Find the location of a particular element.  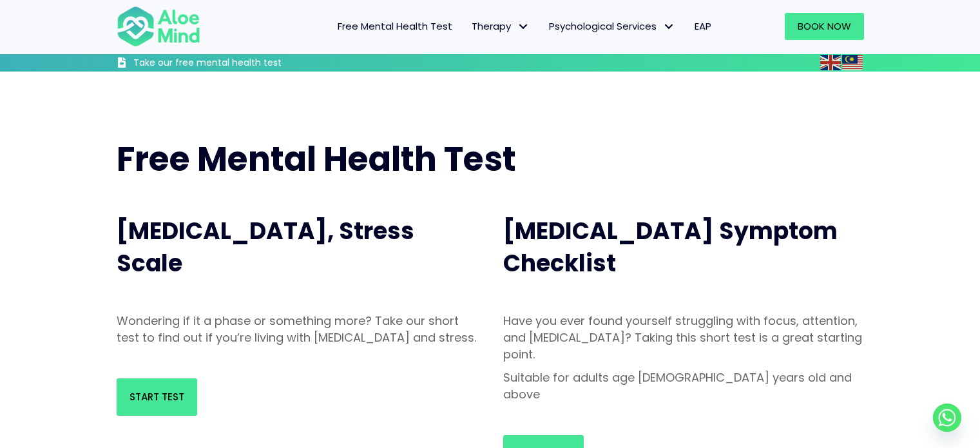

span: Therapy: submenu is located at coordinates (523, 27).